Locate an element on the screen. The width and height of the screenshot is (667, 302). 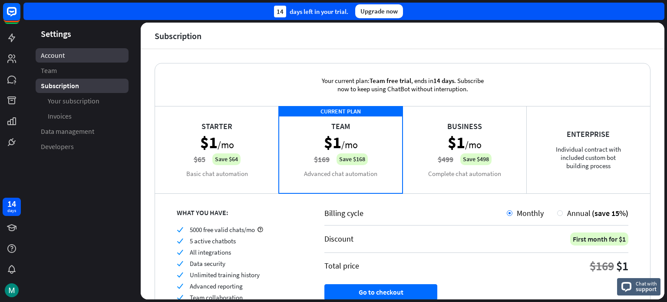
span: 14 days is located at coordinates (444, 80).